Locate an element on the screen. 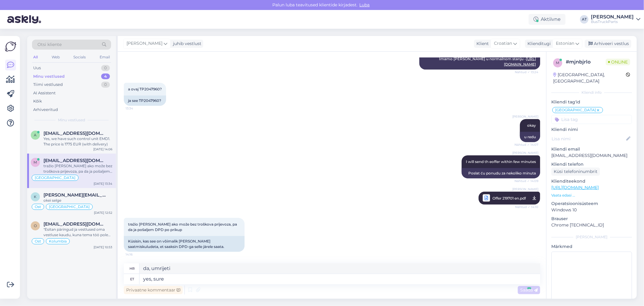  span: okay is located at coordinates (531, 125).